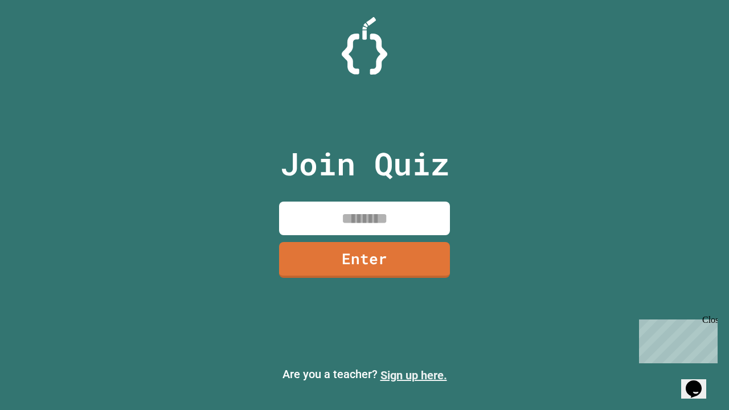 The width and height of the screenshot is (729, 410). Describe the element at coordinates (42, 38) in the screenshot. I see `div: Chat with us now!Close` at that location.